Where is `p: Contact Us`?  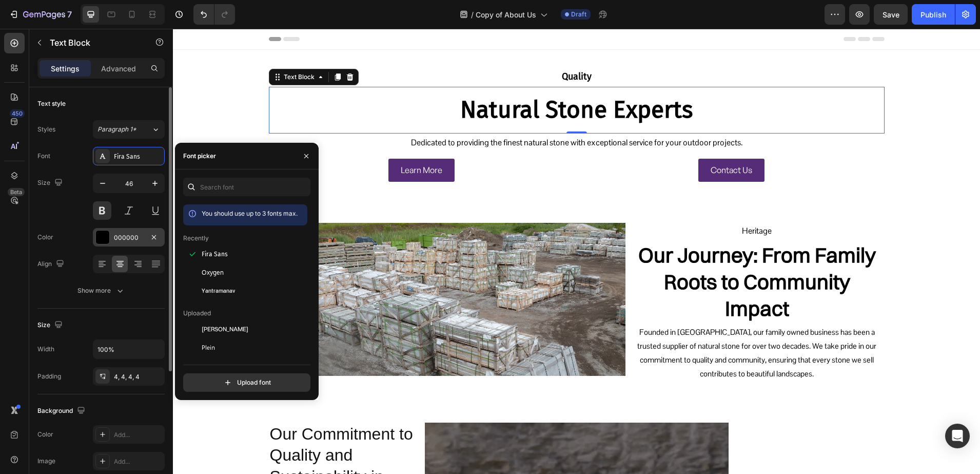
p: Contact Us is located at coordinates (559, 141).